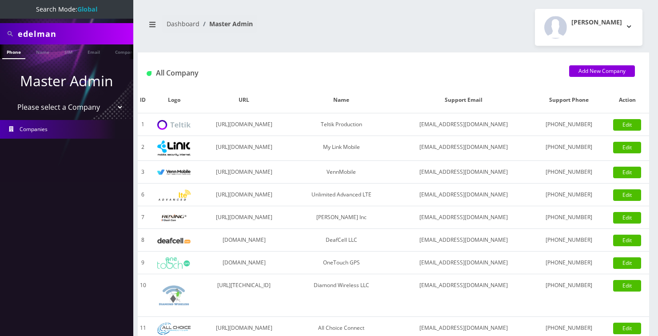  Describe the element at coordinates (341, 263) in the screenshot. I see `td: OneTouch GPS` at that location.